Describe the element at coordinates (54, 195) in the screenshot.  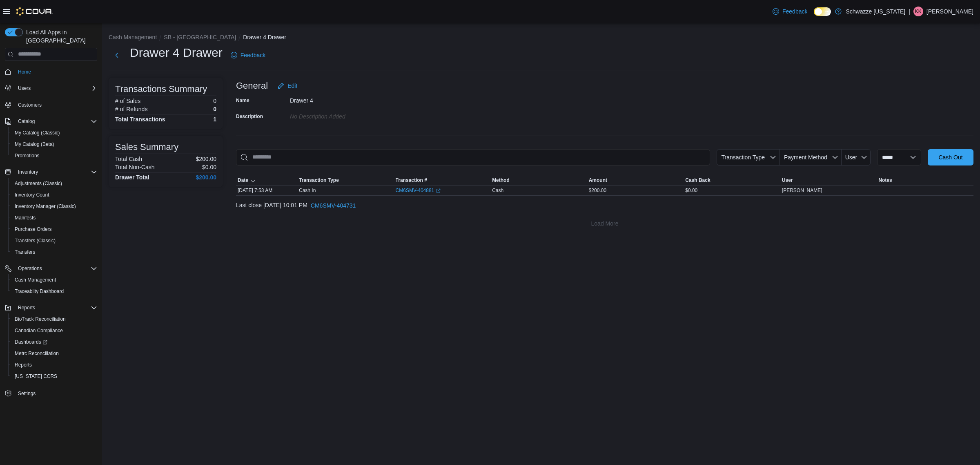
I see `span: Inventory Count` at that location.